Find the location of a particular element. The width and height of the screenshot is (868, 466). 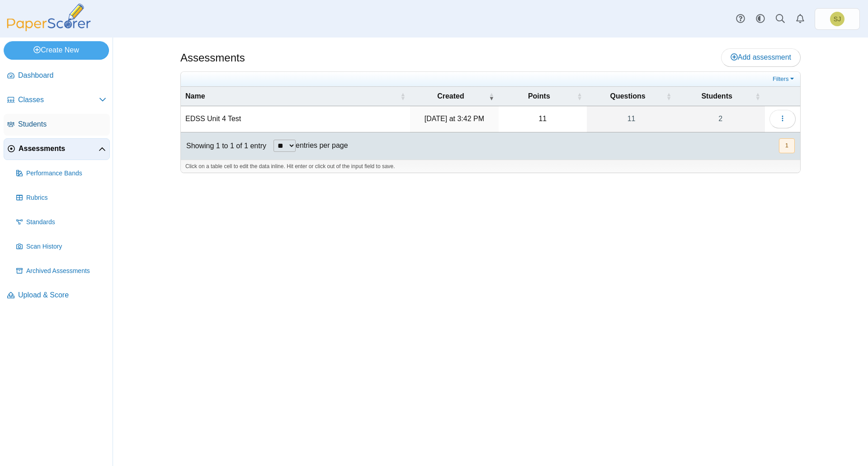

span: Add assessment is located at coordinates (761, 57).